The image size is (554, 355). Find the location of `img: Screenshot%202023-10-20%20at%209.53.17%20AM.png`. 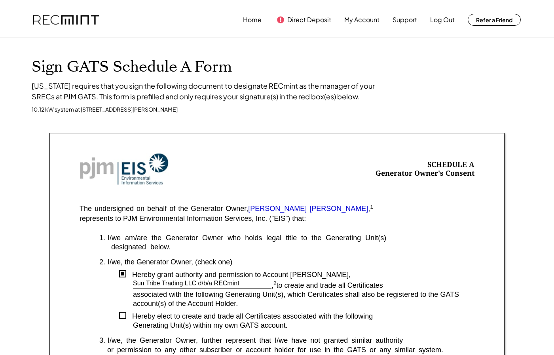

img: Screenshot%202023-10-20%20at%209.53.17%20AM.png is located at coordinates (124, 169).